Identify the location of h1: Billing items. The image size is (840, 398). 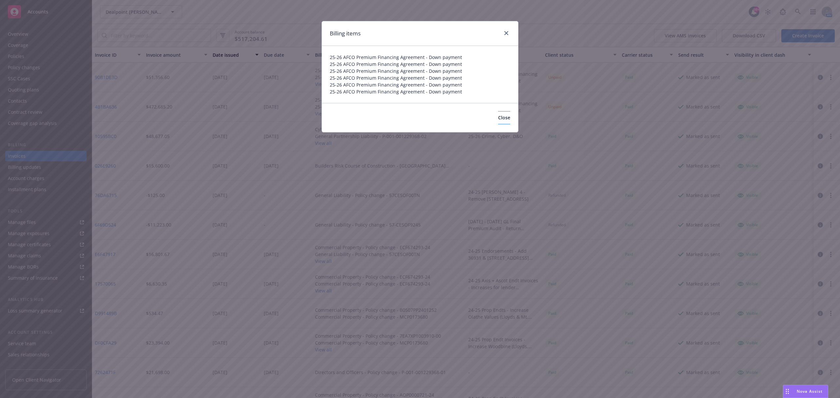
(345, 33).